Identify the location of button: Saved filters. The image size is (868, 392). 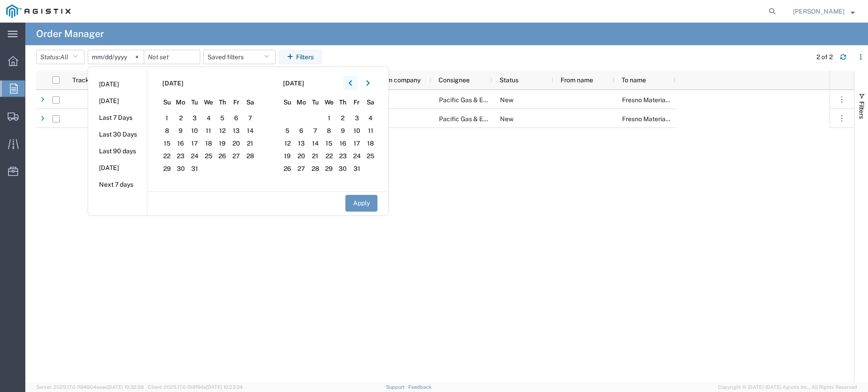
(240, 57).